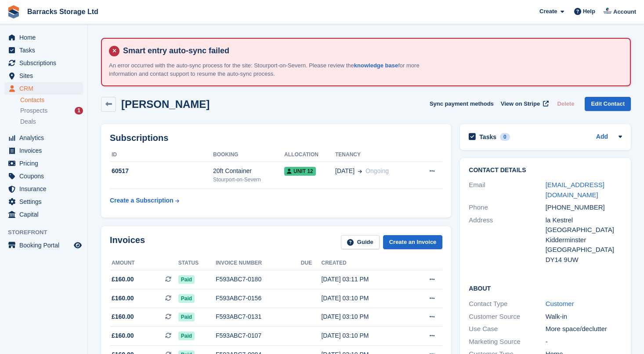  Describe the element at coordinates (45, 37) in the screenshot. I see `span: Home` at that location.